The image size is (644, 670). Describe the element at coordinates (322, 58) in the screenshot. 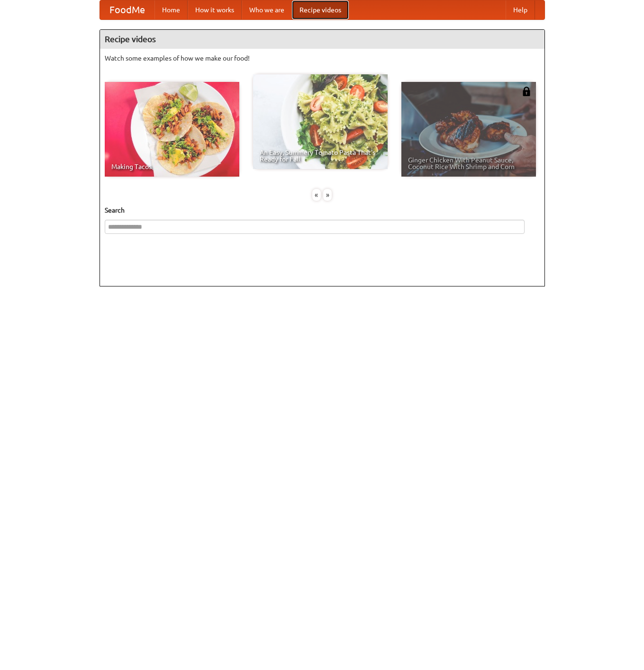

I see `p: Watch some examples of how we make our food!` at that location.